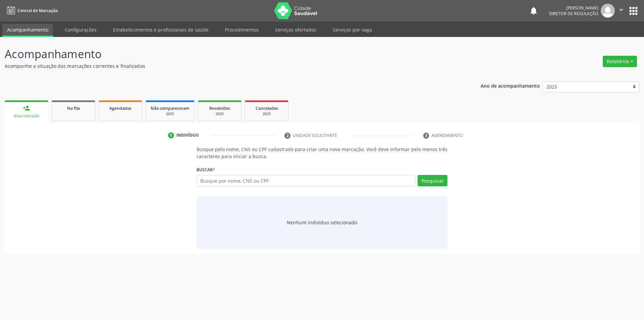 The width and height of the screenshot is (644, 320). Describe the element at coordinates (28, 30) in the screenshot. I see `a: Acompanhamento` at that location.